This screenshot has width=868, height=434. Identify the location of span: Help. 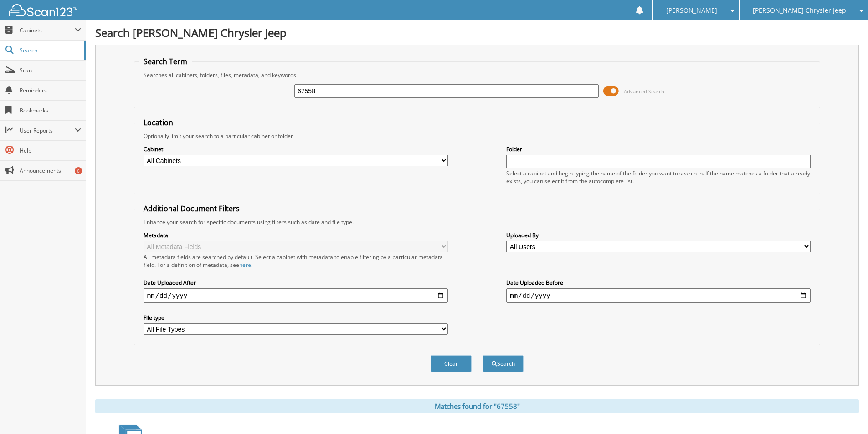
(50, 150).